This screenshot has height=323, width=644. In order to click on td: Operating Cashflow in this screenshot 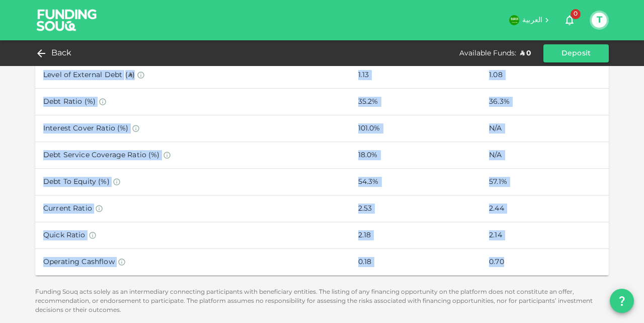, I will do `click(192, 261)`.